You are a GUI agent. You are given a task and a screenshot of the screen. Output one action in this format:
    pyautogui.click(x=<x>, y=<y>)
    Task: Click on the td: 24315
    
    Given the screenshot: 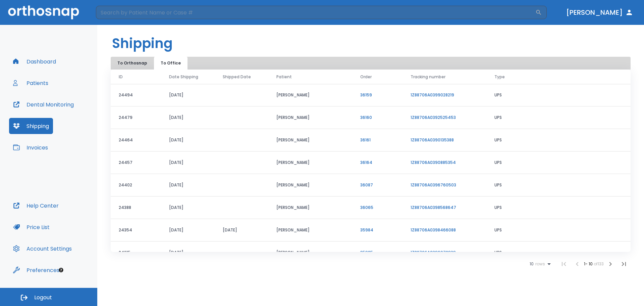 What is the action you would take?
    pyautogui.click(x=136, y=253)
    